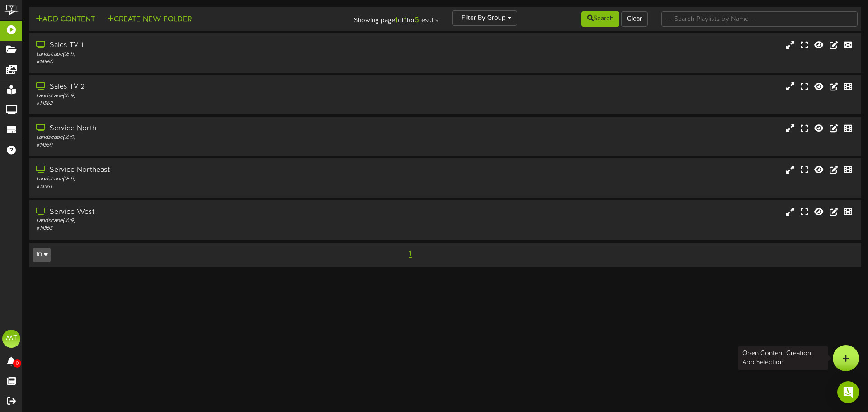  I want to click on button: Filter By Group, so click(485, 18).